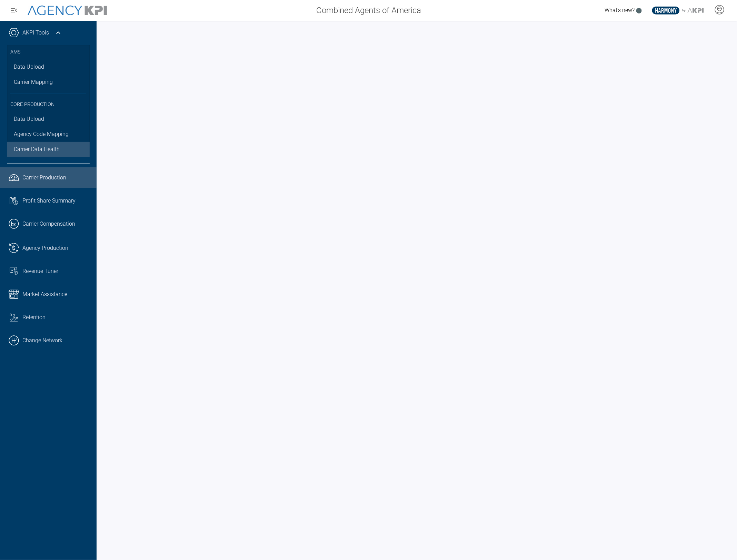  What do you see at coordinates (49, 150) in the screenshot?
I see `a: Carrier Data Health` at bounding box center [49, 150].